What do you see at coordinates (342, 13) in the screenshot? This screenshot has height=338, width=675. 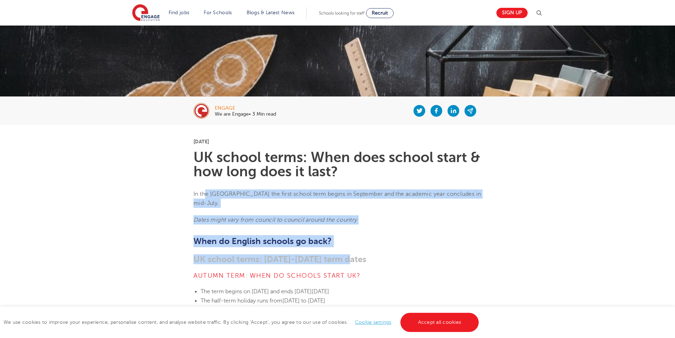 I see `span: Schools looking for staff` at bounding box center [342, 13].